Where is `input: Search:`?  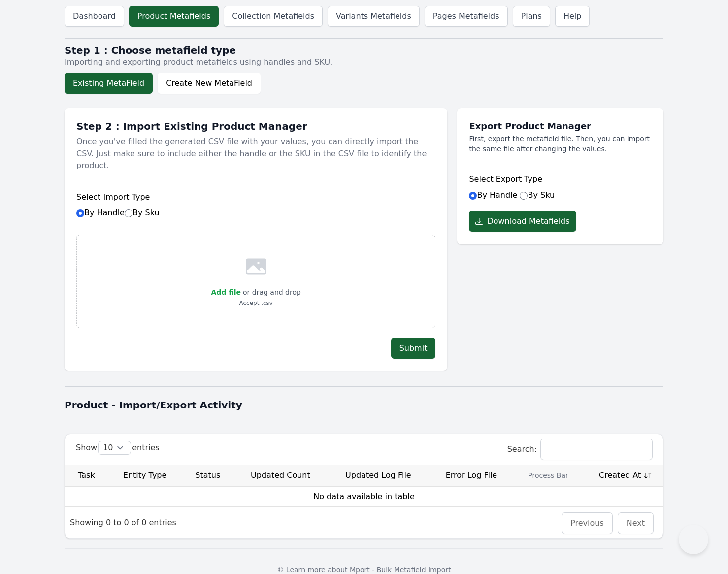
input: Search: is located at coordinates (596, 450).